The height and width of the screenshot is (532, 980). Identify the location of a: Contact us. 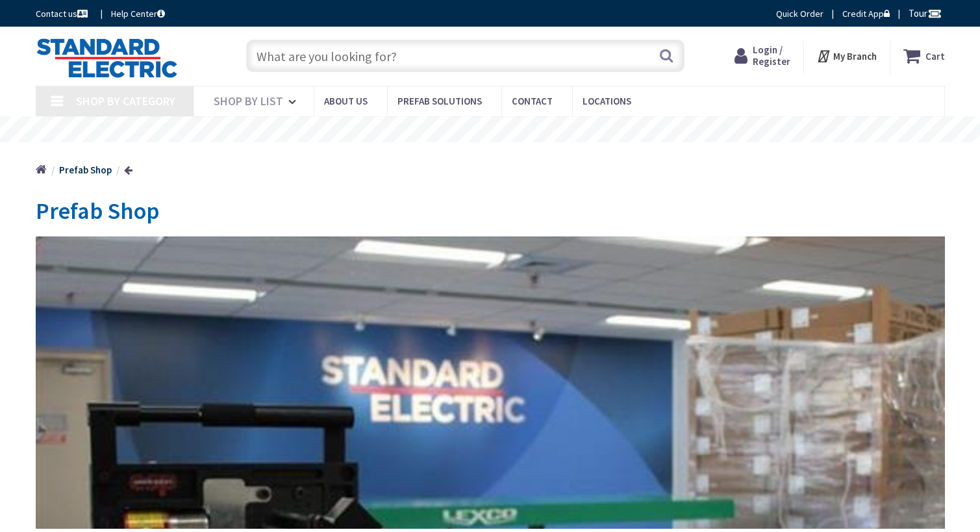
(63, 13).